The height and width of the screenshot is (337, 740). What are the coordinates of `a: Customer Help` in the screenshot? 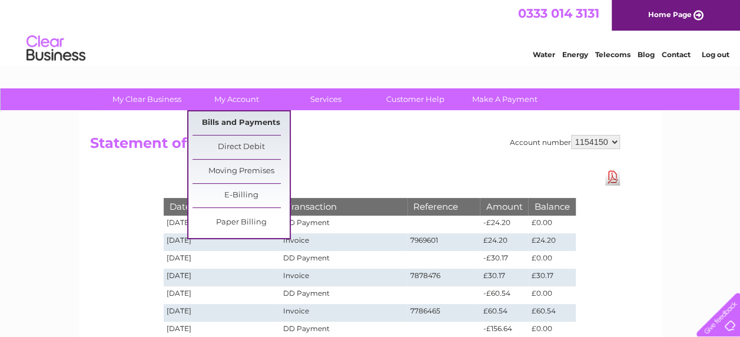 It's located at (415, 99).